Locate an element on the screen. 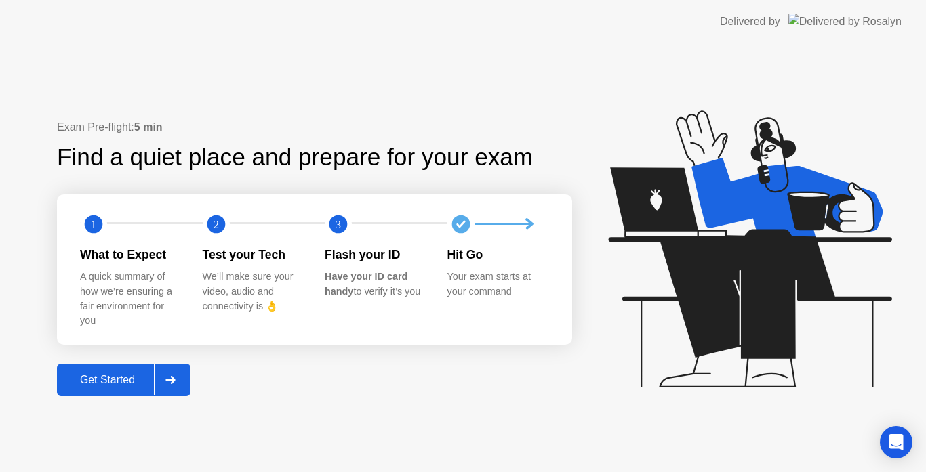  b: 5 min is located at coordinates (148, 127).